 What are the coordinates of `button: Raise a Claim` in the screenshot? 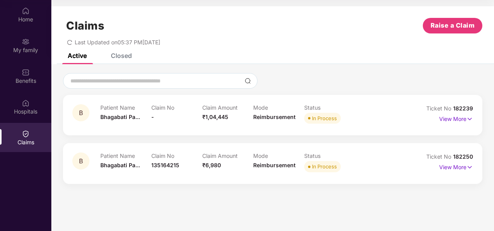 It's located at (453, 26).